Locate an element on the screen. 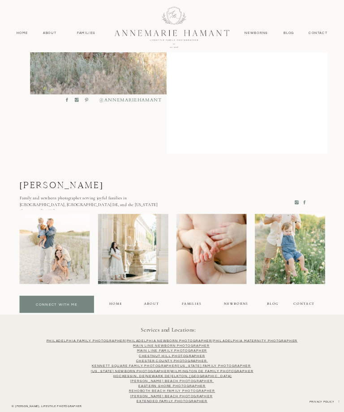 The height and width of the screenshot is (412, 344). a: Newborns is located at coordinates (255, 33).